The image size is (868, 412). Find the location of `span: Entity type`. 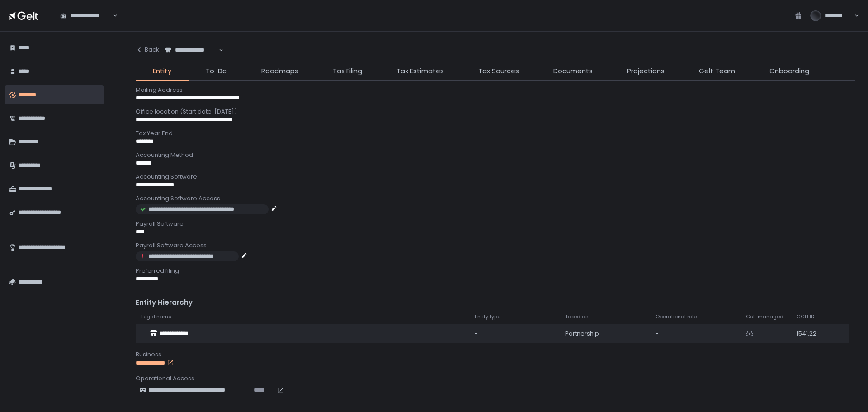

span: Entity type is located at coordinates (488, 317).